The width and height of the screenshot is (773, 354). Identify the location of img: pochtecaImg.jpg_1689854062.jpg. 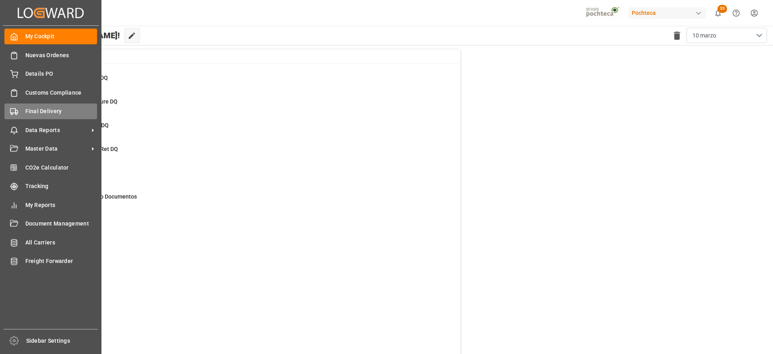
(603, 13).